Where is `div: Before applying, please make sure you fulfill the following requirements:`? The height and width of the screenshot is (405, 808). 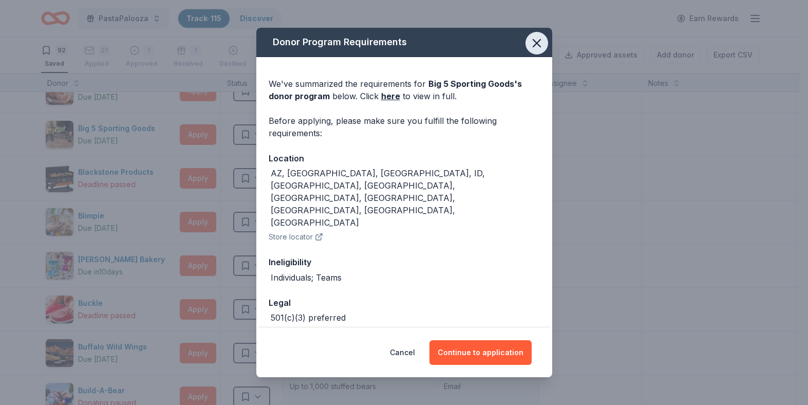 div: Before applying, please make sure you fulfill the following requirements: is located at coordinates (404, 127).